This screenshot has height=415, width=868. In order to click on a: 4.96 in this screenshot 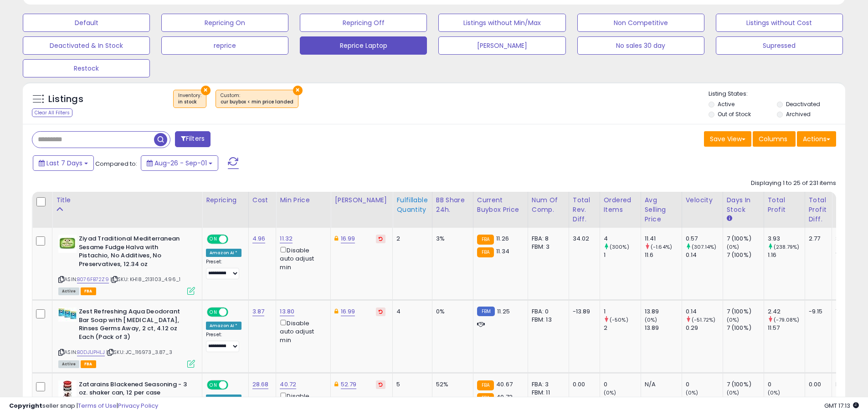, I will do `click(259, 239)`.